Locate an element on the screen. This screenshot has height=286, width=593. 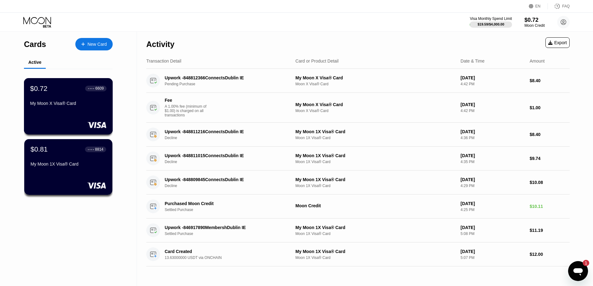
div: 4:35 PM is located at coordinates (493, 162).